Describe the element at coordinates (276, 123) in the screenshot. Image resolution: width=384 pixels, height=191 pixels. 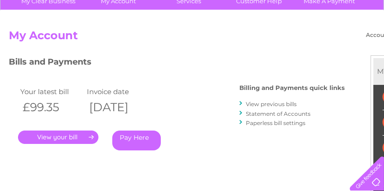
I see `a: Paperless bill settings` at that location.